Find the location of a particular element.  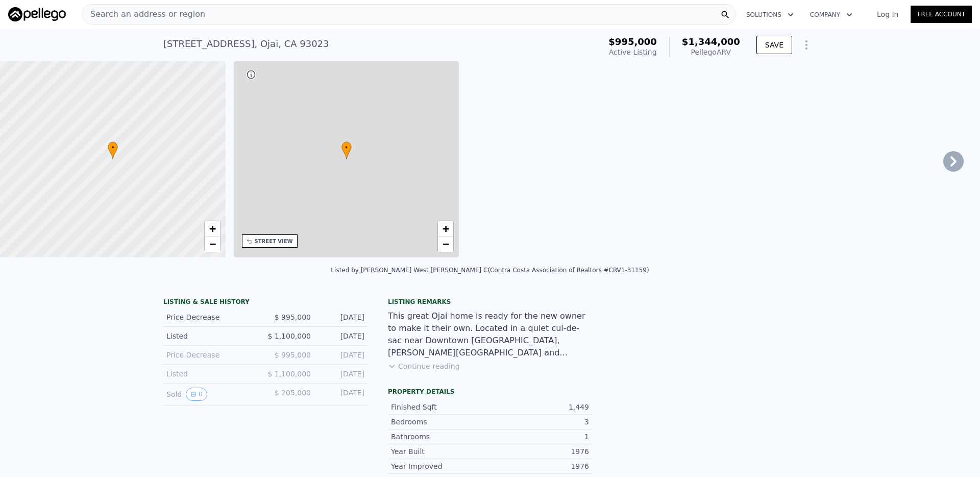

img: Pellego is located at coordinates (37, 14).